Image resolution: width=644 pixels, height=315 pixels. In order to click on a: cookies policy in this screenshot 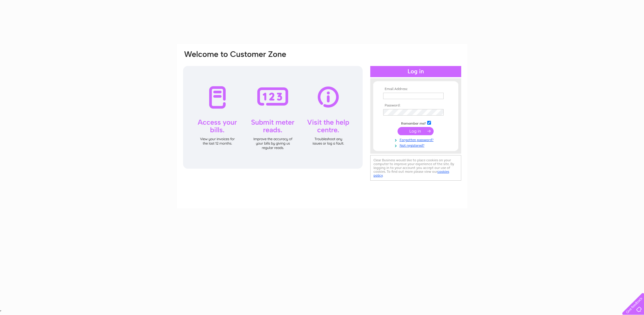, I will do `click(411, 174)`.